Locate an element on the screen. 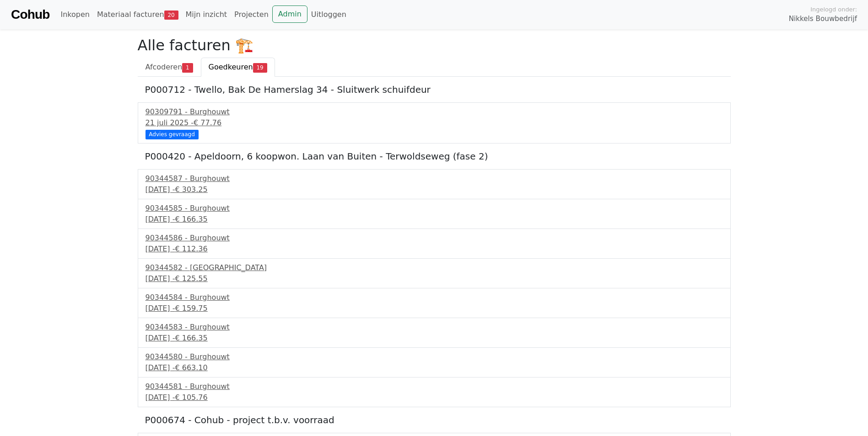 Image resolution: width=868 pixels, height=436 pixels. a: Afcoderen1 is located at coordinates (169, 68).